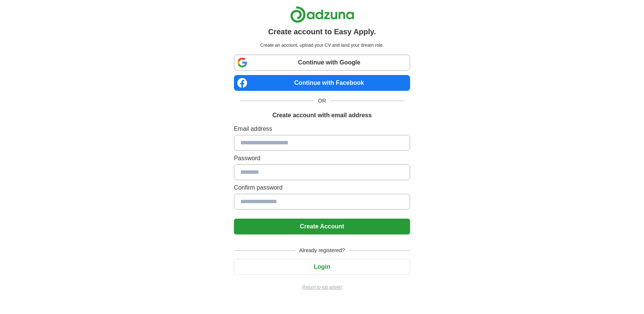 Image resolution: width=644 pixels, height=314 pixels. Describe the element at coordinates (322, 287) in the screenshot. I see `p: Return to job advert` at that location.